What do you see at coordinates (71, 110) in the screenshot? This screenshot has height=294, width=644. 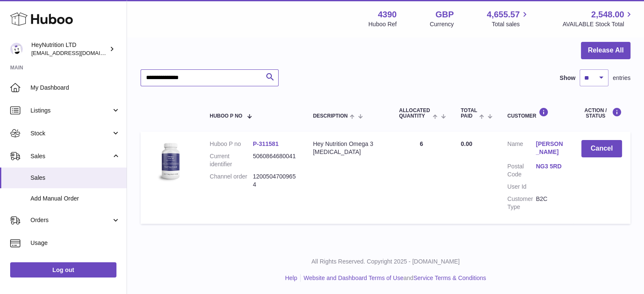 I see `span: Listings` at bounding box center [71, 110].